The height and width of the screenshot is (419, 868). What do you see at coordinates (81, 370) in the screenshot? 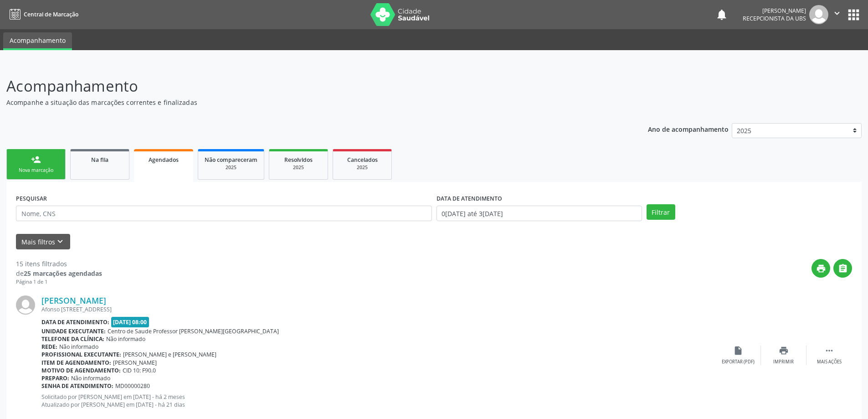
I see `b: Motivo de agendamento:` at bounding box center [81, 370].